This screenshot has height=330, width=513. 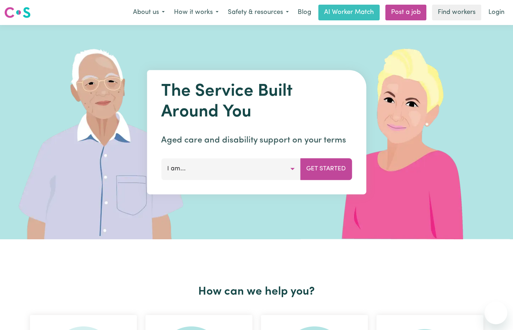 I want to click on button: I am..., so click(x=231, y=169).